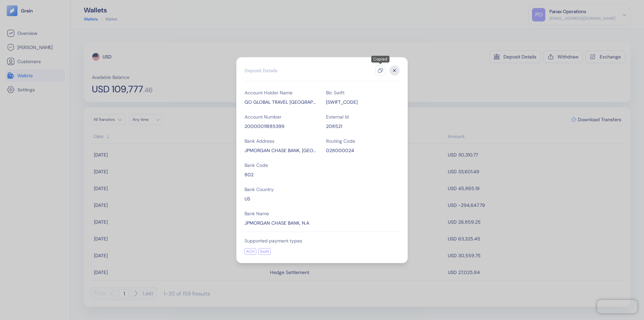 The height and width of the screenshot is (320, 644). Describe the element at coordinates (264, 252) in the screenshot. I see `div: Swift` at that location.